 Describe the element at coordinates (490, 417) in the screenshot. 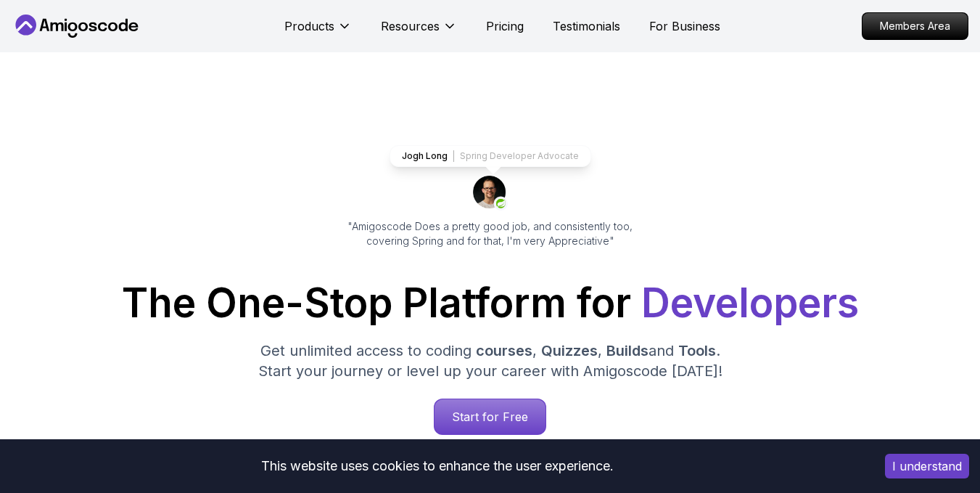

I see `p: Start for Free` at that location.